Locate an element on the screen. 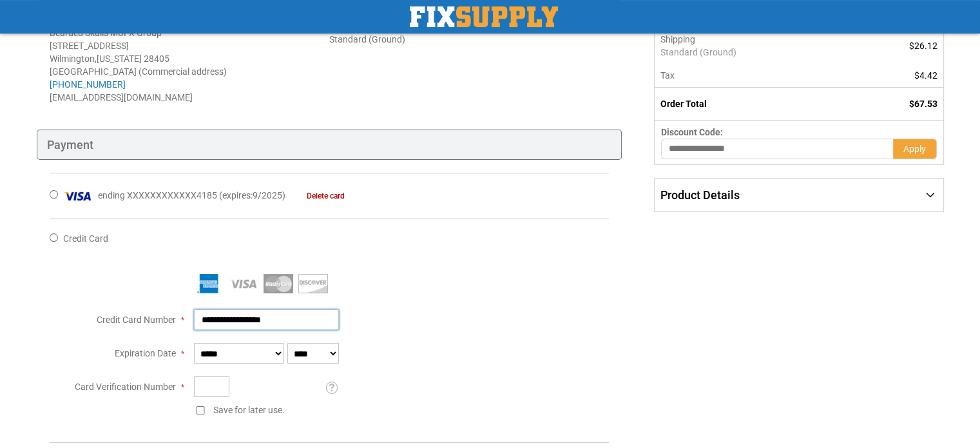 This screenshot has width=980, height=448. span: 9/2025 is located at coordinates (267, 195).